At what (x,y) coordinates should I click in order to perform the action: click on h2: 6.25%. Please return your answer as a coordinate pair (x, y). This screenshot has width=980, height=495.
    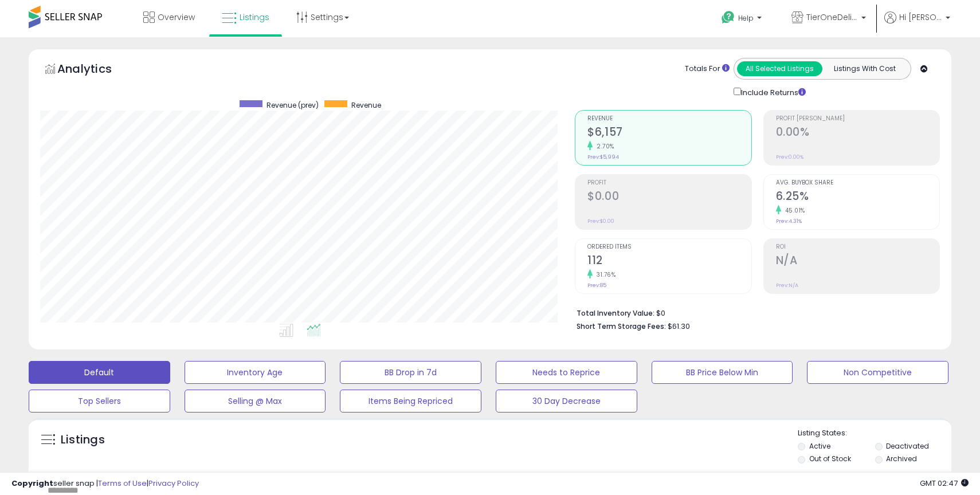
    Looking at the image, I should click on (857, 197).